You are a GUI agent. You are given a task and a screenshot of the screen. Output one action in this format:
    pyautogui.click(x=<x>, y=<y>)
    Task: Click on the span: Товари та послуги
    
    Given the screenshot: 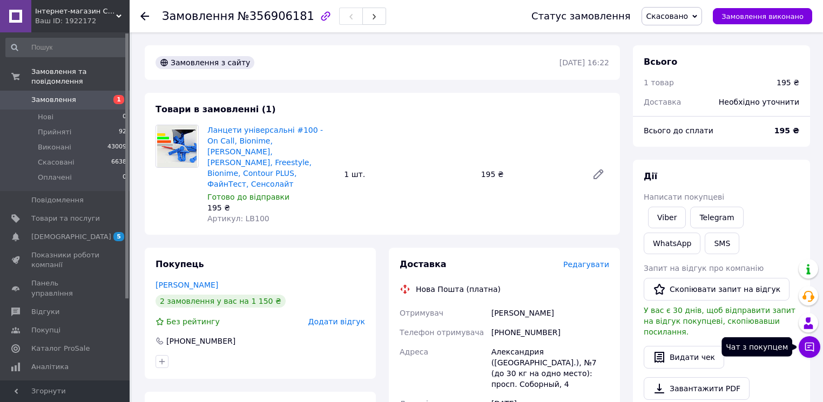 What is the action you would take?
    pyautogui.click(x=65, y=219)
    